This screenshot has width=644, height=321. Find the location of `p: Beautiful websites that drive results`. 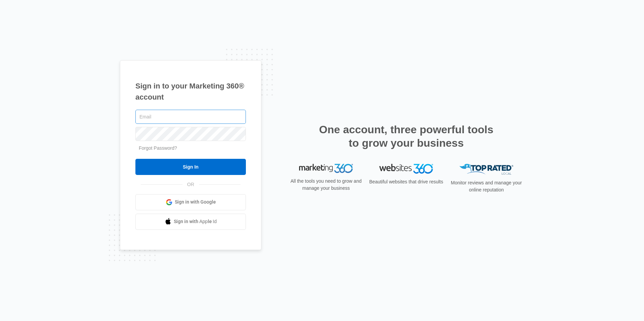

p: Beautiful websites that drive results is located at coordinates (406, 181).